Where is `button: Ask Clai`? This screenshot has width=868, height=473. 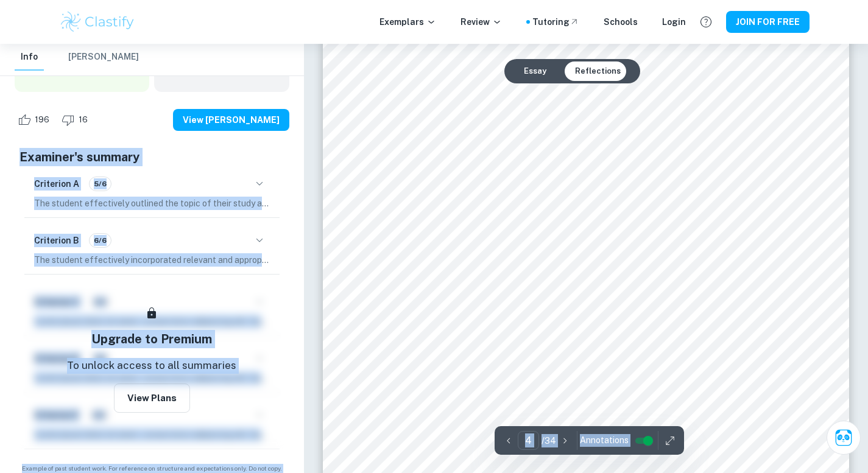
button: Ask Clai is located at coordinates (844, 438).